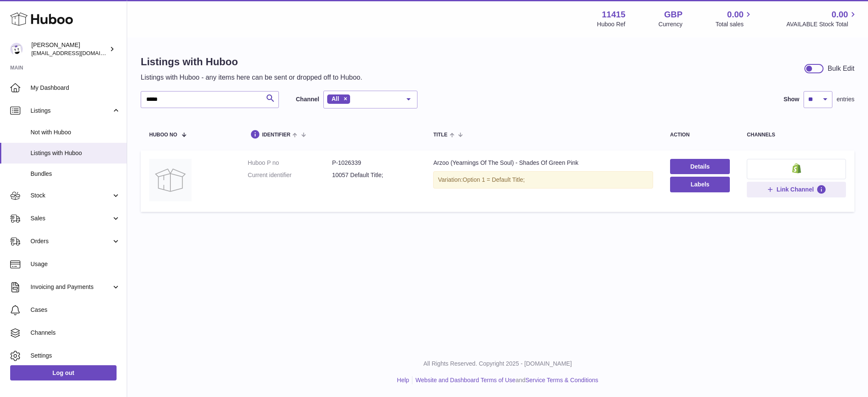 This screenshot has height=397, width=868. What do you see at coordinates (670, 24) in the screenshot?
I see `div: Currency` at bounding box center [670, 24].